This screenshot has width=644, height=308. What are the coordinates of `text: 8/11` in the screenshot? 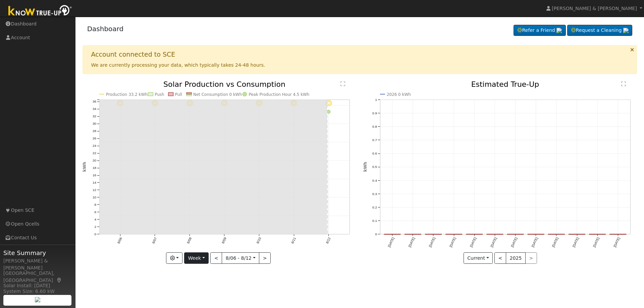 It's located at (294, 241).